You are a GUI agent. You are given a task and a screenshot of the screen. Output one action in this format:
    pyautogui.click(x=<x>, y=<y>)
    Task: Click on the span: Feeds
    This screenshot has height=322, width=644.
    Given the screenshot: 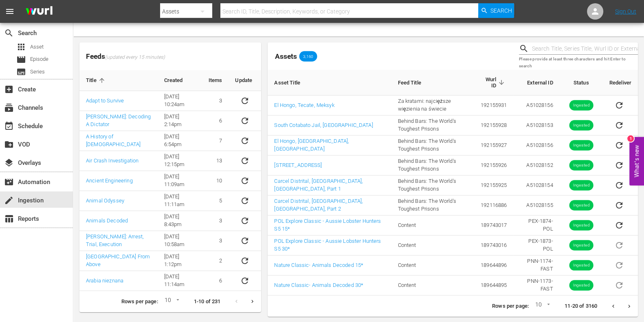 What is the action you would take?
    pyautogui.click(x=170, y=56)
    